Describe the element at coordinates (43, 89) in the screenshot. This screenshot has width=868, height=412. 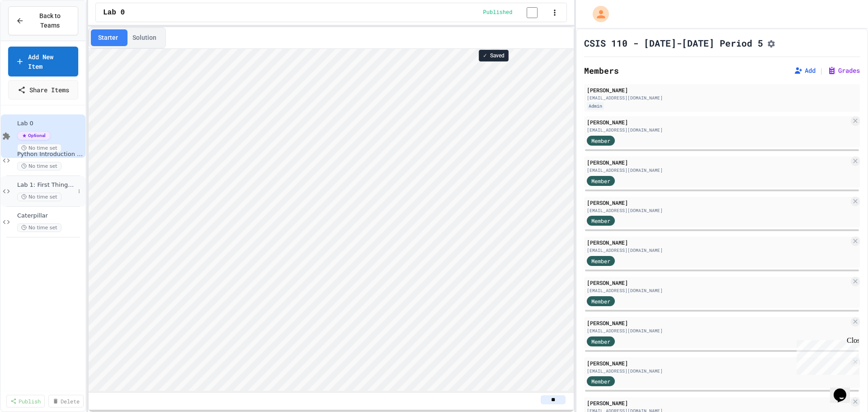
I see `a: Share Items` at that location.